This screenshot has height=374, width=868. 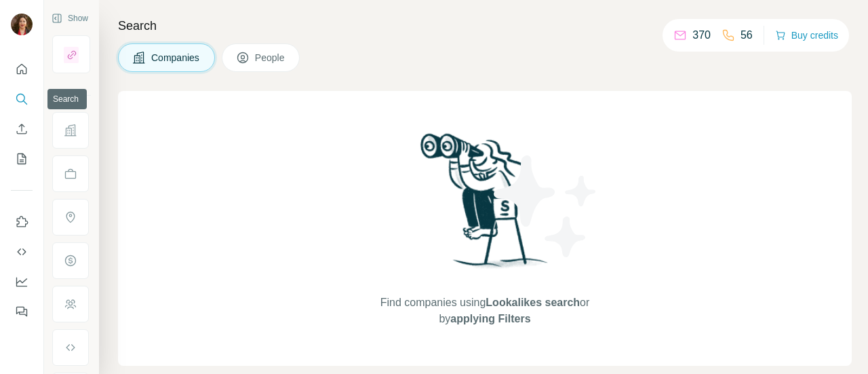 I want to click on span: applying Filters, so click(x=491, y=318).